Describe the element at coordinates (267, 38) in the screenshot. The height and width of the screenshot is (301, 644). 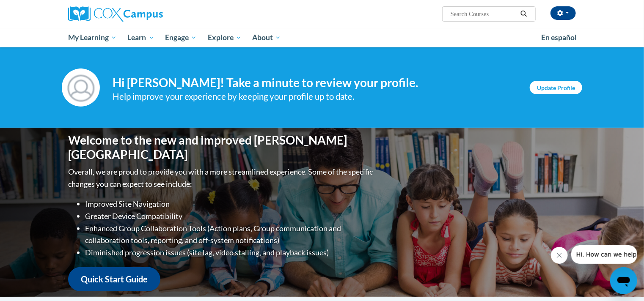
I see `span: About` at that location.